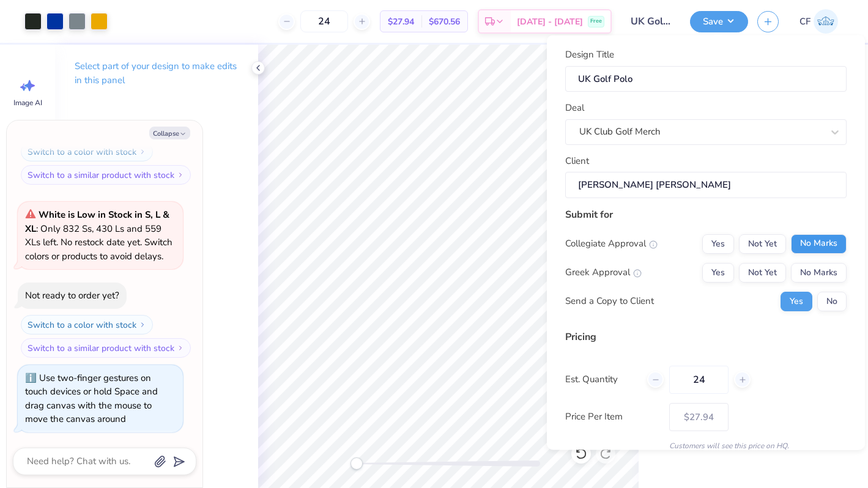 This screenshot has width=868, height=488. I want to click on span: : Only 832 Ss, 430 Ls and 559 XLs left. No restock date yet. Switch colors or products to avoid d..., so click(99, 236).